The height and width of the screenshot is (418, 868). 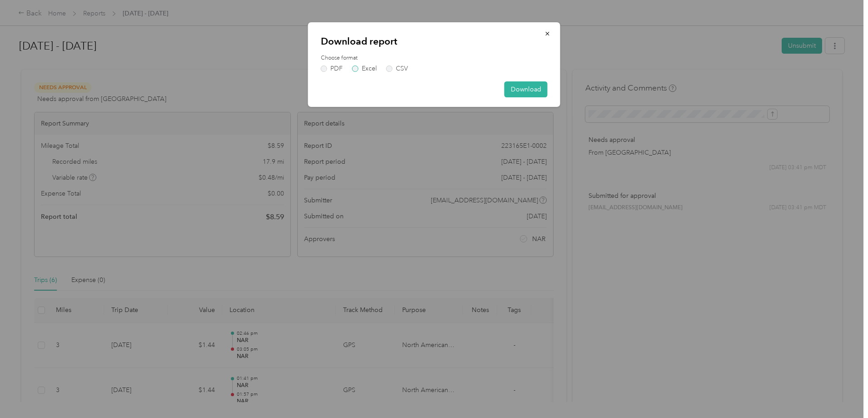 What do you see at coordinates (397, 68) in the screenshot?
I see `label: CSV` at bounding box center [397, 68].